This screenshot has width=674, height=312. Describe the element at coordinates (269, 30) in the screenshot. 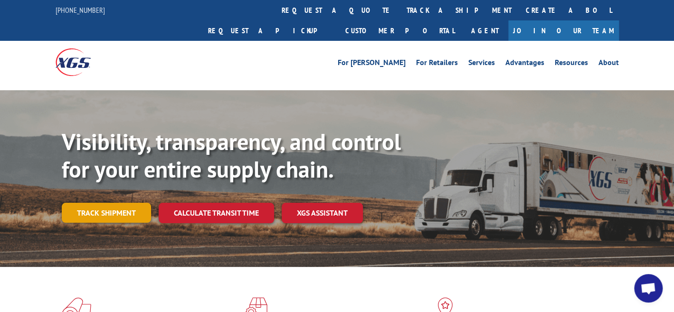

I see `a: Request a pickup` at that location.